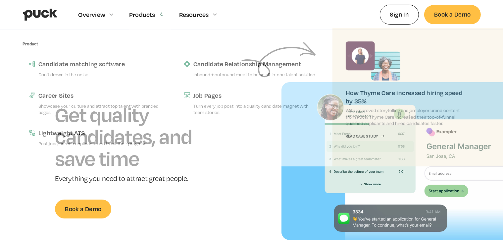 This screenshot has width=503, height=242. I want to click on p: Showcase your culture and attract top talent with branded pages, so click(101, 109).